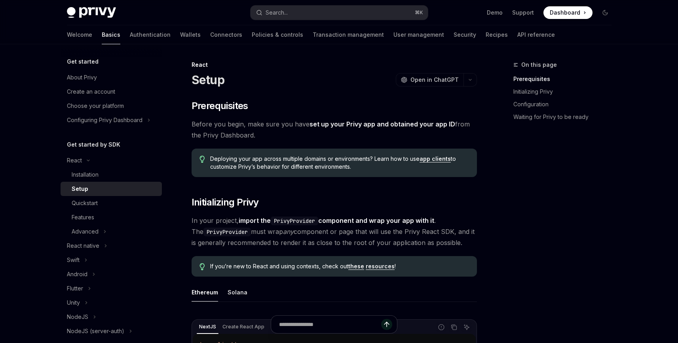 This screenshot has width=678, height=343. Describe the element at coordinates (111, 175) in the screenshot. I see `a: Installation` at that location.